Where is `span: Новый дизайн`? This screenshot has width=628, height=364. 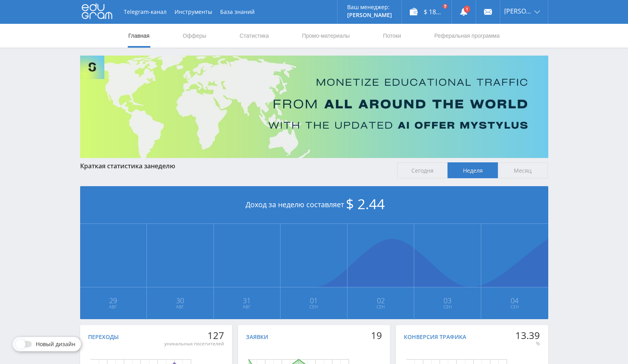 span: Новый дизайн is located at coordinates (56, 344).